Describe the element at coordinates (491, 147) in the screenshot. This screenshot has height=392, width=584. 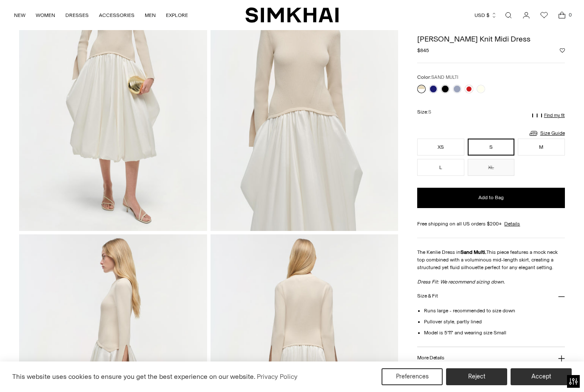
I see `button: S` at that location.